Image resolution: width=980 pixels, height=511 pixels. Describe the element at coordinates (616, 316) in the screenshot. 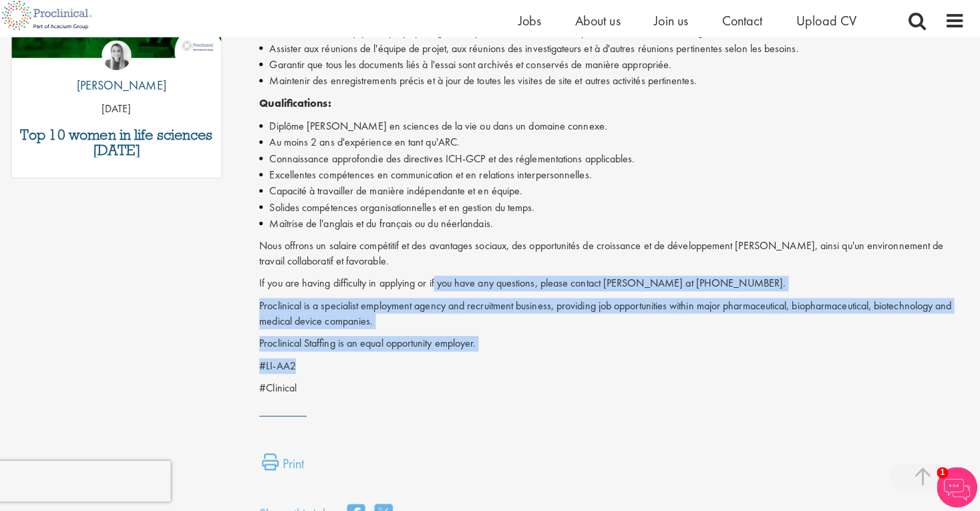

I see `p: Proclinical is a specialist employment agency and recruitment business, providing job opportuniti...` at that location.